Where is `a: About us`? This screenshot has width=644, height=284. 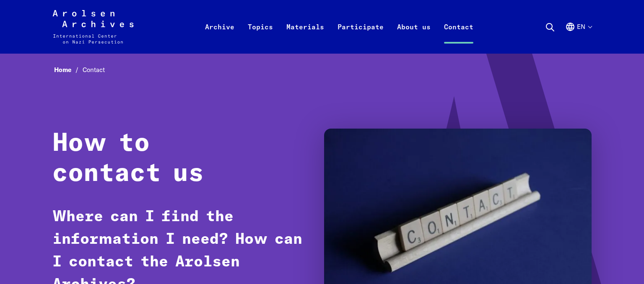
a: About us is located at coordinates (413, 37).